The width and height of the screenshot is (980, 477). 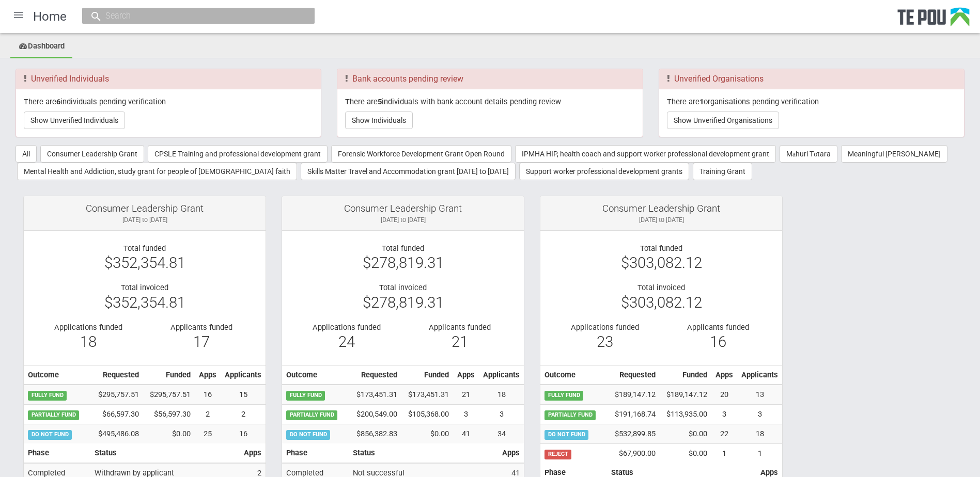 I want to click on td: 25, so click(x=208, y=434).